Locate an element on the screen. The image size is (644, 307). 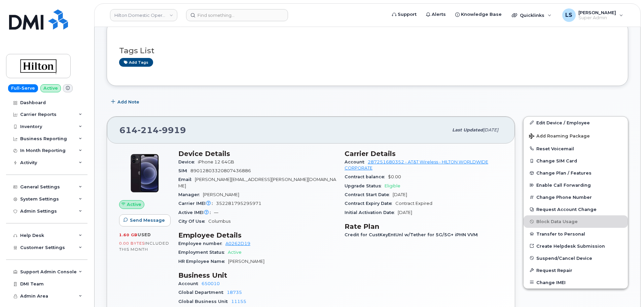
span: LS is located at coordinates (569, 15).